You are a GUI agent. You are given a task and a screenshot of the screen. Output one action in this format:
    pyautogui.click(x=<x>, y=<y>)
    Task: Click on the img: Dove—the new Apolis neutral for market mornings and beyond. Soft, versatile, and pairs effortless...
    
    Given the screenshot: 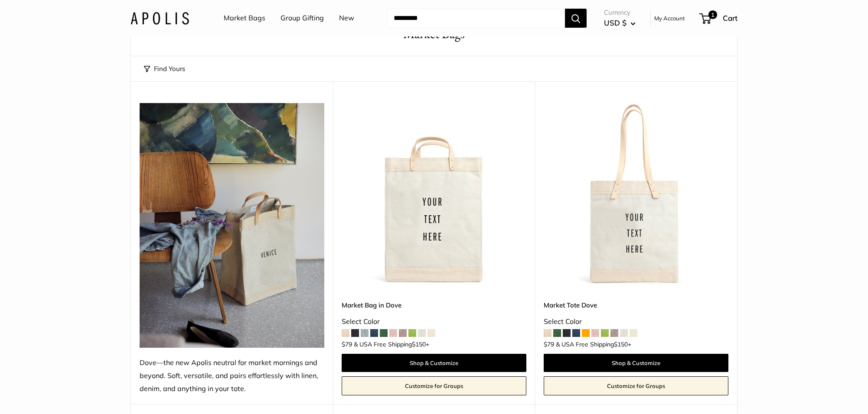 What is the action you would take?
    pyautogui.click(x=232, y=225)
    